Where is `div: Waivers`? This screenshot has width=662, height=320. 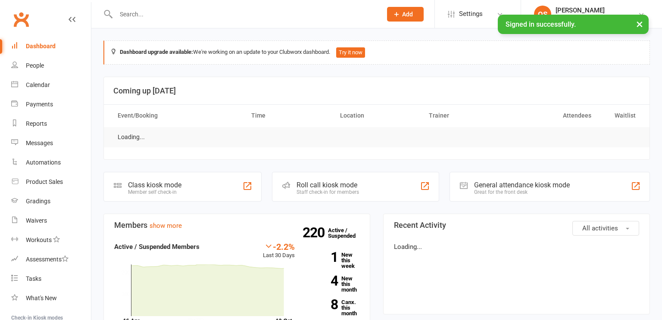 div: Waivers is located at coordinates (36, 221).